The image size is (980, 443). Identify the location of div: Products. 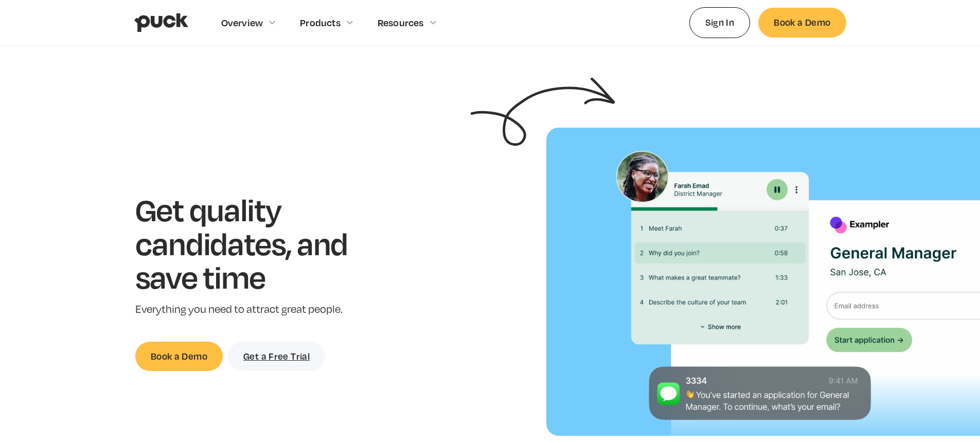
(320, 23).